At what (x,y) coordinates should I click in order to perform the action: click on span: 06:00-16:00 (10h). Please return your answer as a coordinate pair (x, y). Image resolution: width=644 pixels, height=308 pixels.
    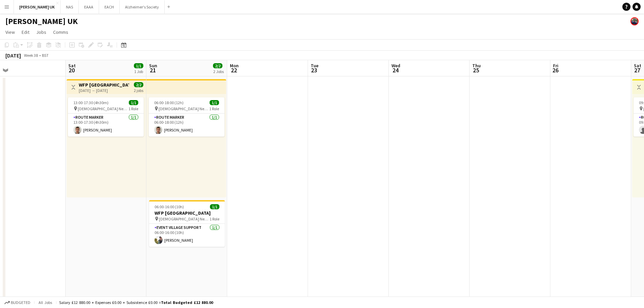
    Looking at the image, I should click on (169, 207).